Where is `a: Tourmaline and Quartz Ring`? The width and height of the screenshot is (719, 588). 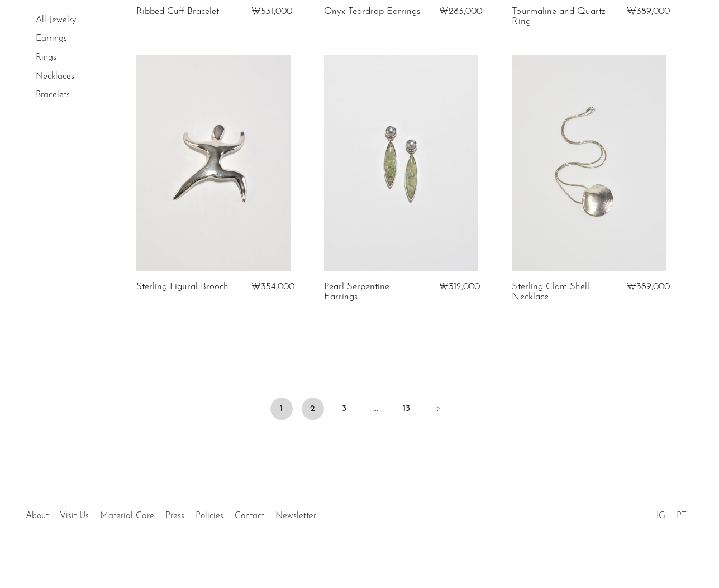 a: Tourmaline and Quartz Ring is located at coordinates (561, 17).